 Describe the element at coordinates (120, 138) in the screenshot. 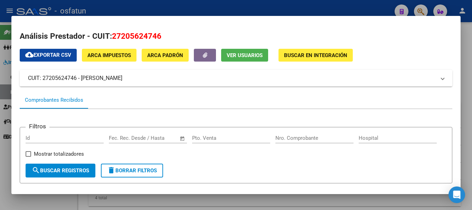

I see `input: Start date` at that location.